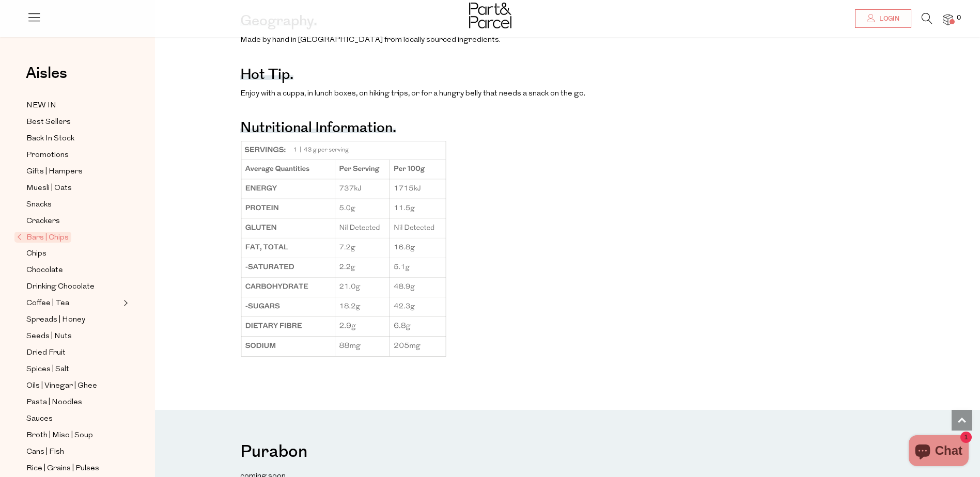  I want to click on a: Login, so click(883, 19).